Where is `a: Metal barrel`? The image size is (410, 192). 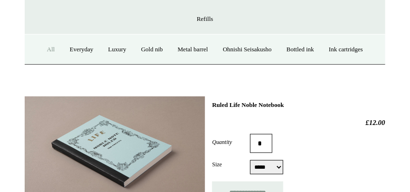 a: Metal barrel is located at coordinates (193, 49).